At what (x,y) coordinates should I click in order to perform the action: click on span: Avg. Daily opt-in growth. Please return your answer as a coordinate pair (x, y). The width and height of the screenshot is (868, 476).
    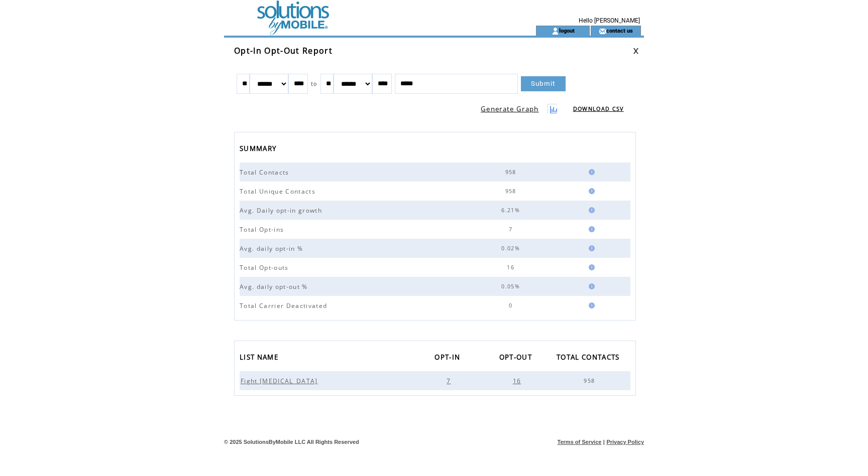
    Looking at the image, I should click on (282, 210).